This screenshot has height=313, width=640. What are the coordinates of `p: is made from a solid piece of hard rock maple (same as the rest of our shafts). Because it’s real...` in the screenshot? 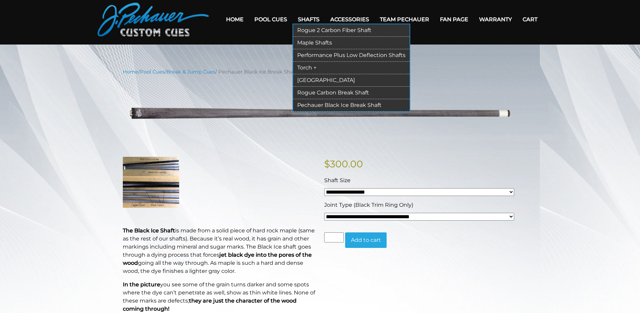 It's located at (219, 251).